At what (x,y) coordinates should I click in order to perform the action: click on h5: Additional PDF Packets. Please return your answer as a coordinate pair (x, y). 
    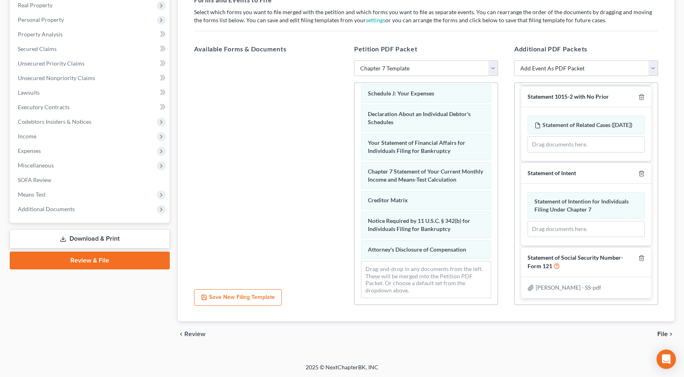
    Looking at the image, I should click on (586, 49).